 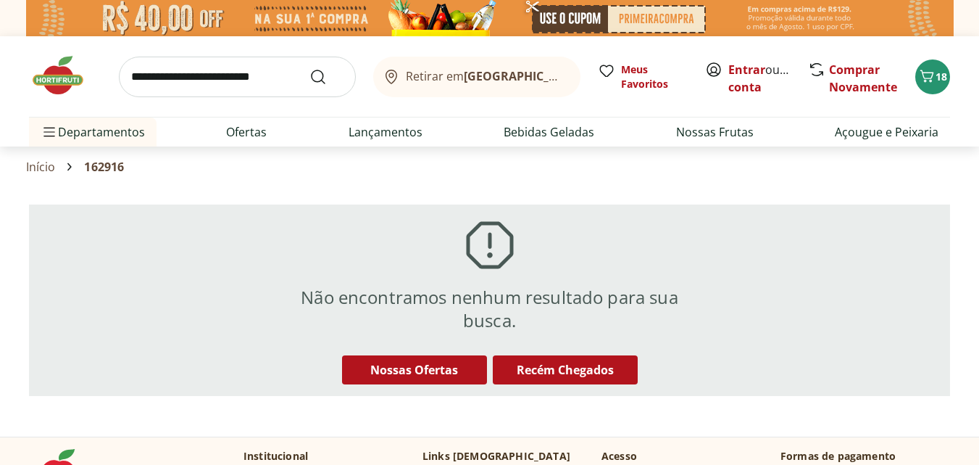 What do you see at coordinates (768, 78) in the screenshot?
I see `a: Criar conta` at bounding box center [768, 78].